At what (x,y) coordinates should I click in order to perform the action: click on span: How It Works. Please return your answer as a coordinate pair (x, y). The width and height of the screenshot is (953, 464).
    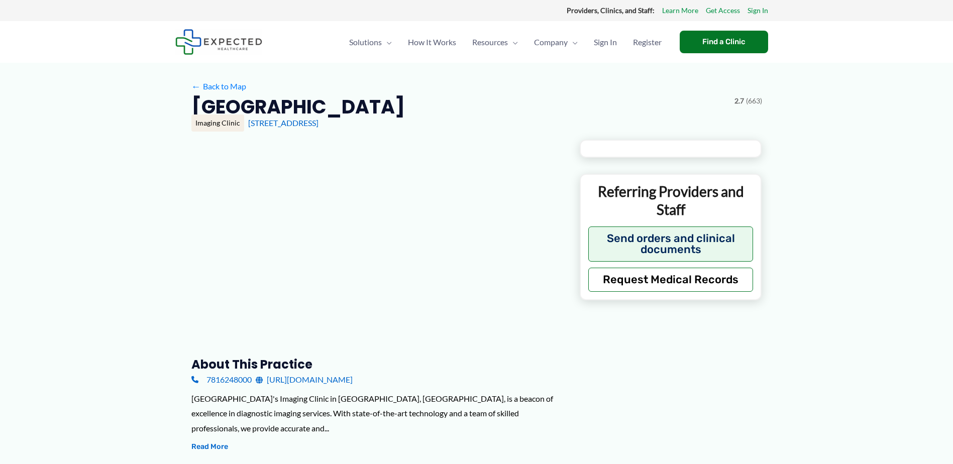
    Looking at the image, I should click on (432, 42).